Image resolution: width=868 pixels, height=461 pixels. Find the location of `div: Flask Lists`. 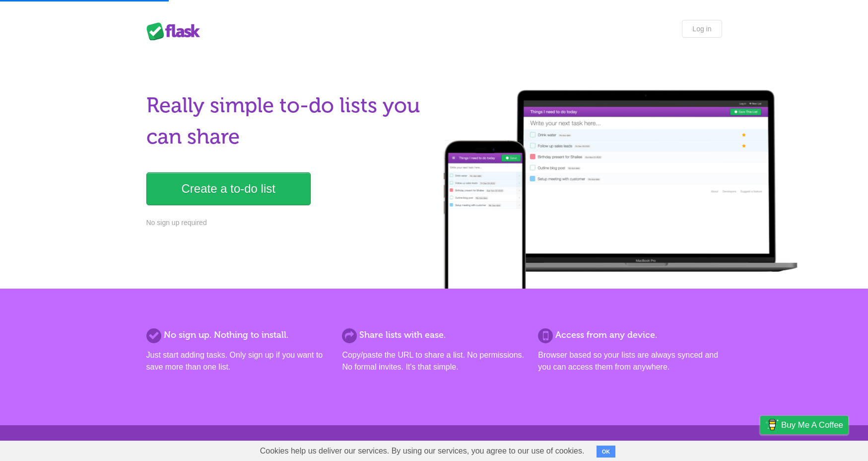

div: Flask Lists is located at coordinates (176, 31).